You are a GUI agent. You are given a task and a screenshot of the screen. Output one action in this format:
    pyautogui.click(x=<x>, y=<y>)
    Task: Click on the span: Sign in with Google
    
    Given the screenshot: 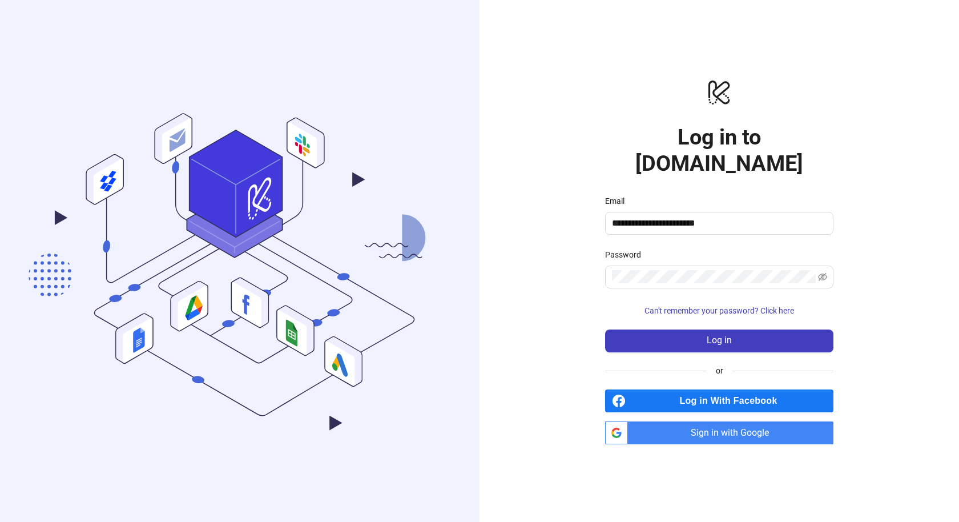 What is the action you would take?
    pyautogui.click(x=733, y=433)
    